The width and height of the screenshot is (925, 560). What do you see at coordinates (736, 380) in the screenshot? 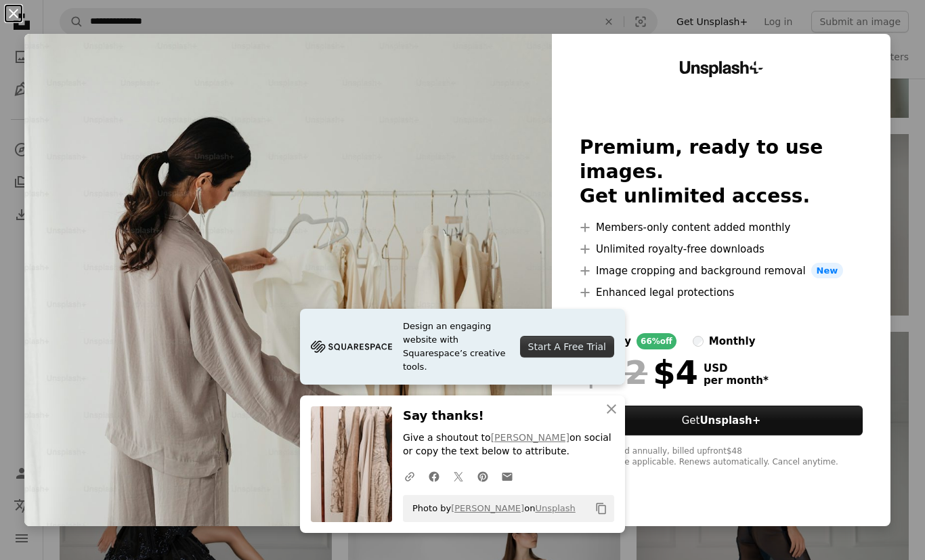
I see `span: per month *` at bounding box center [736, 380].